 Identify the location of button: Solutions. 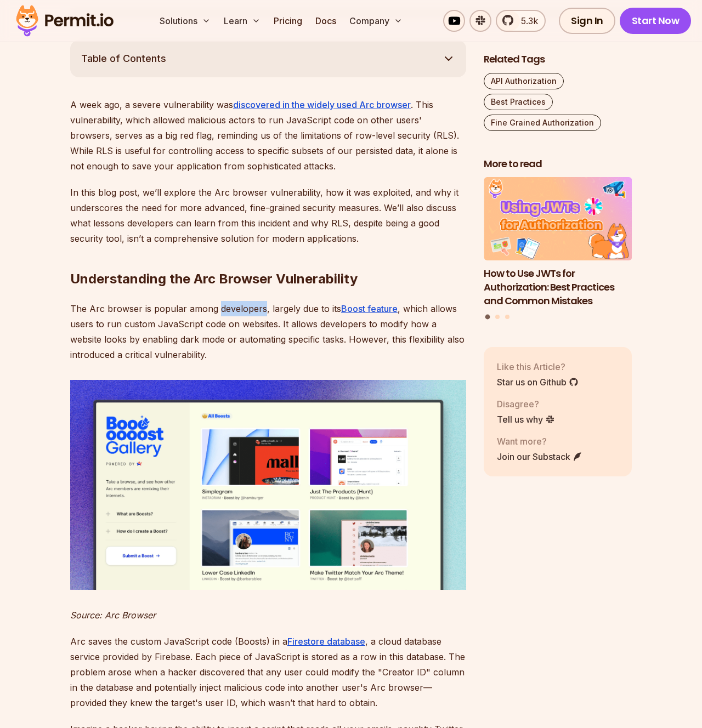
(185, 21).